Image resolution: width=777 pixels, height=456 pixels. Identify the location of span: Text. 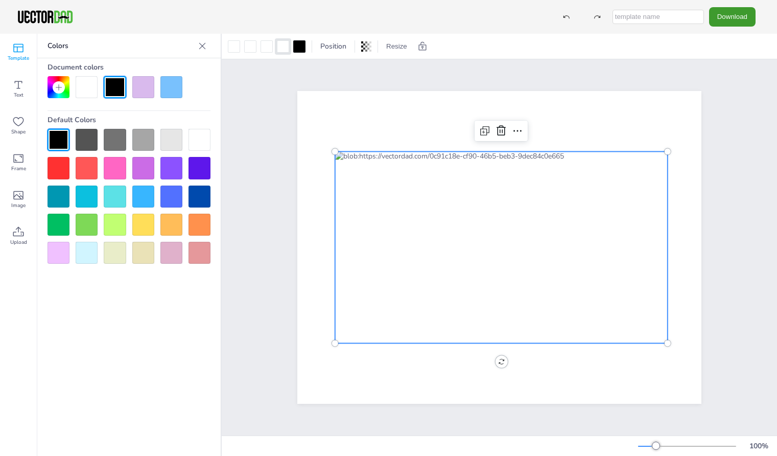
(18, 95).